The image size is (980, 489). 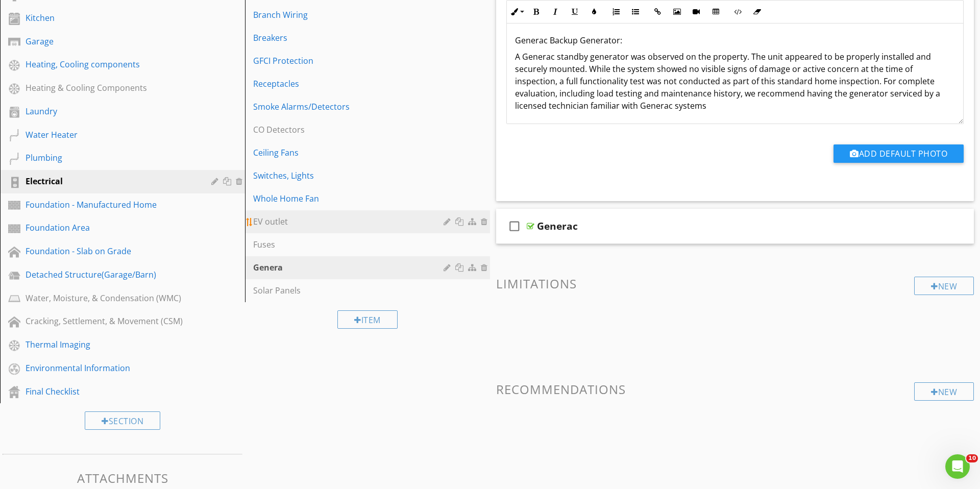 What do you see at coordinates (349, 176) in the screenshot?
I see `div: Switches, Lights` at bounding box center [349, 176].